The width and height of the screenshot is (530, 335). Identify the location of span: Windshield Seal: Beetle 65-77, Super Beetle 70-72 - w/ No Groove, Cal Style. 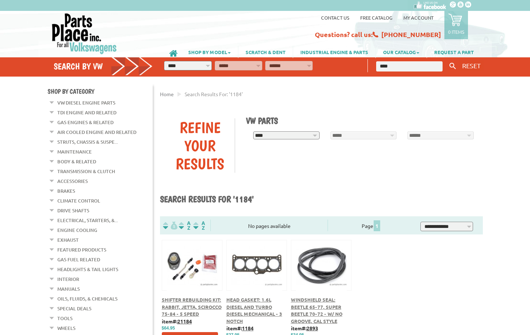
(317, 310).